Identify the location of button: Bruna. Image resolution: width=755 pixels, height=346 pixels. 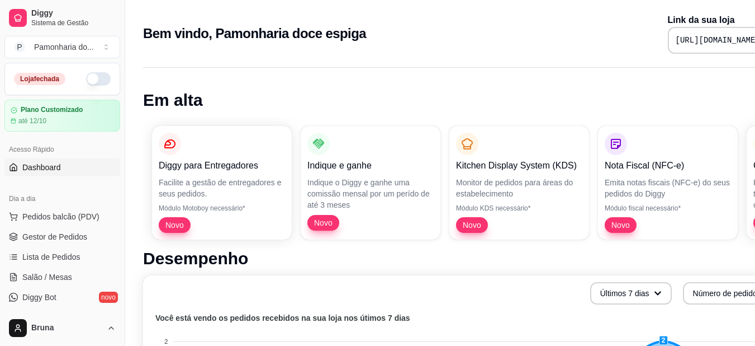
(62, 328).